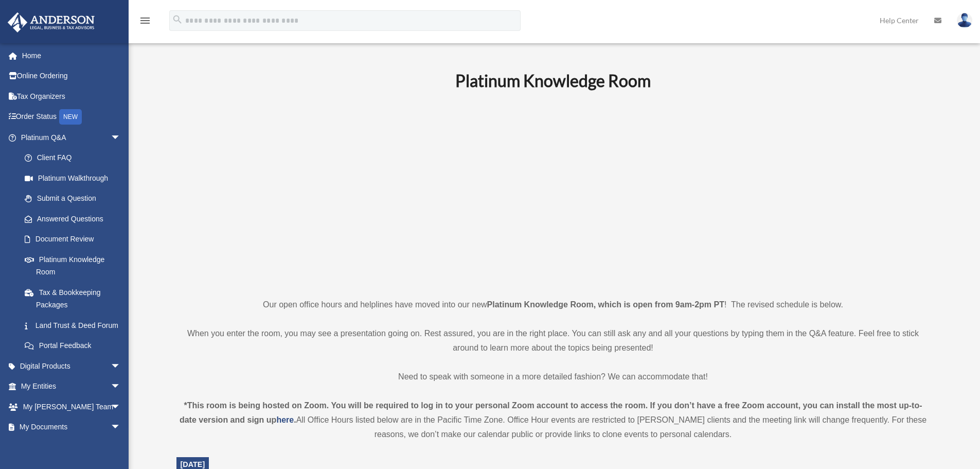 The height and width of the screenshot is (469, 980). What do you see at coordinates (285, 420) in the screenshot?
I see `a: here` at bounding box center [285, 420].